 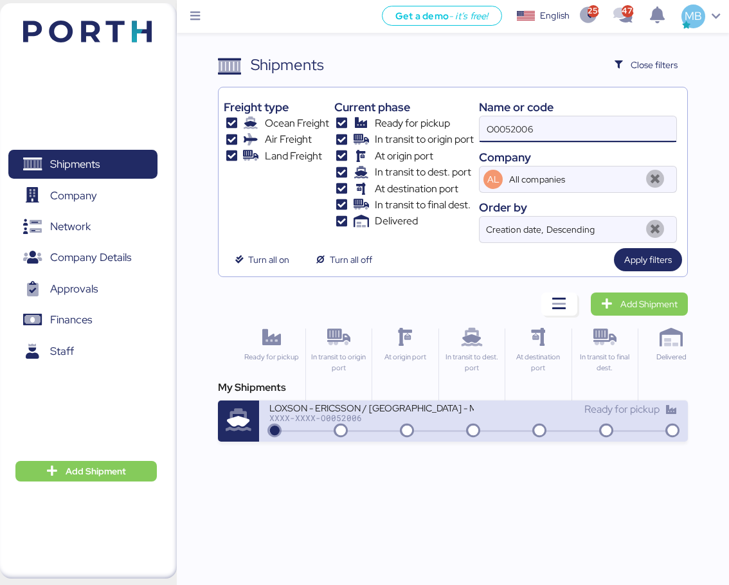 What do you see at coordinates (83, 227) in the screenshot?
I see `a: Network` at bounding box center [83, 227].